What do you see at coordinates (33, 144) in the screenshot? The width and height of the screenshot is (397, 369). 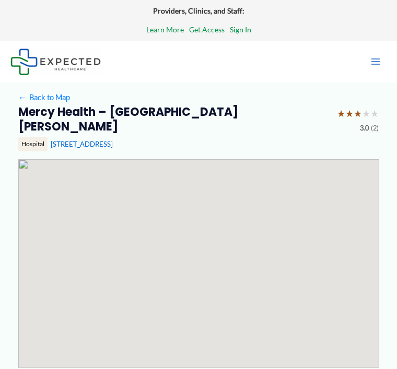 I see `div: Hospital` at bounding box center [33, 144].